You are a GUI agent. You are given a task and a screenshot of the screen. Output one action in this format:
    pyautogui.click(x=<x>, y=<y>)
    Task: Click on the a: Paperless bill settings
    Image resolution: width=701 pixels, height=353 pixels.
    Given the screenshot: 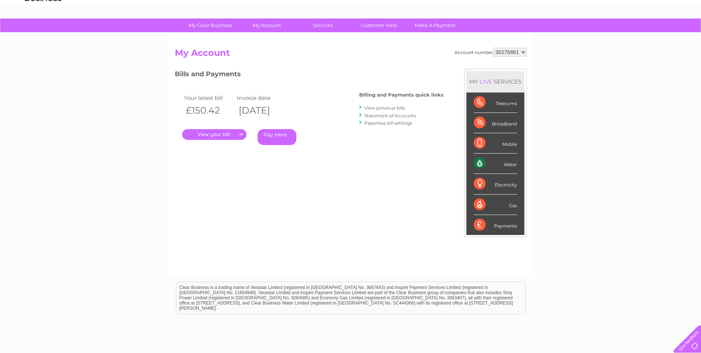 What is the action you would take?
    pyautogui.click(x=388, y=123)
    